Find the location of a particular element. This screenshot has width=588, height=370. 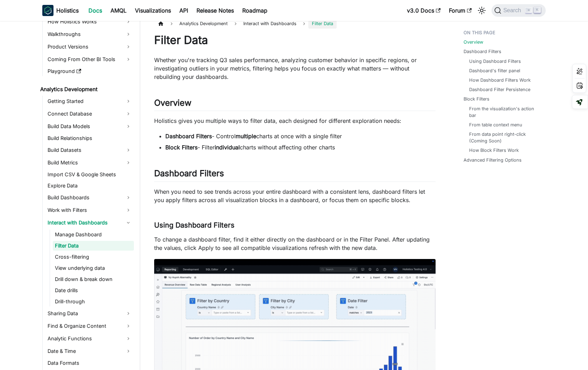

a: v3.0 Docs is located at coordinates (424, 10).